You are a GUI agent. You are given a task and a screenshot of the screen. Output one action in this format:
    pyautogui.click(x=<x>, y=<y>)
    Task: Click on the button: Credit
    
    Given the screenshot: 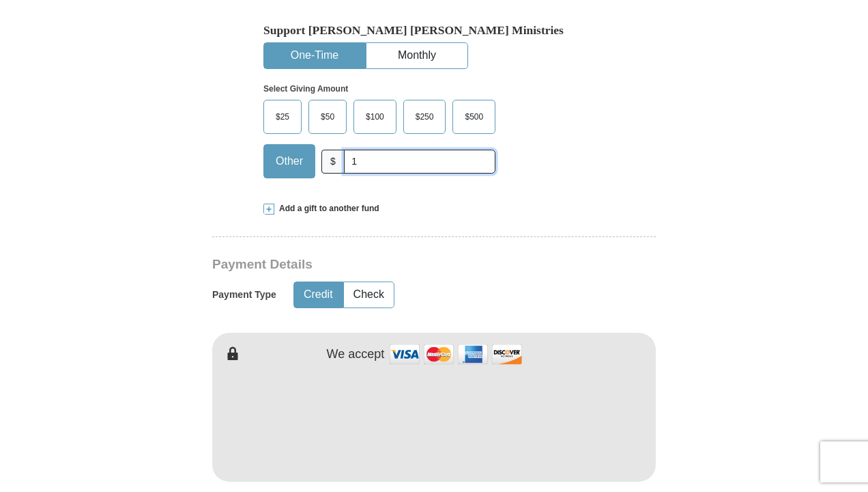 What is the action you would take?
    pyautogui.click(x=318, y=294)
    